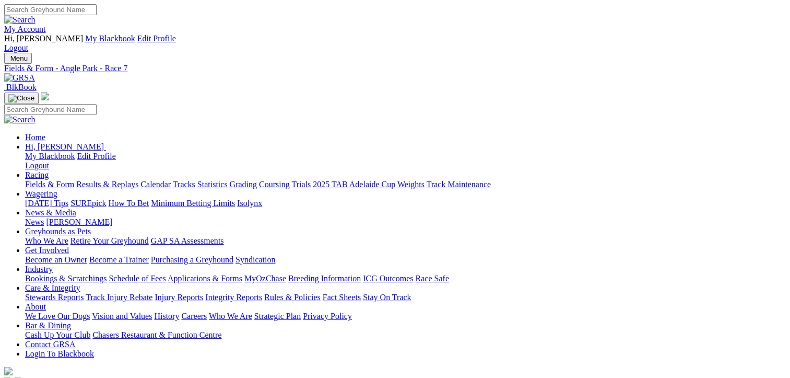 Image resolution: width=790 pixels, height=378 pixels. Describe the element at coordinates (342, 297) in the screenshot. I see `a: Fact Sheets` at that location.